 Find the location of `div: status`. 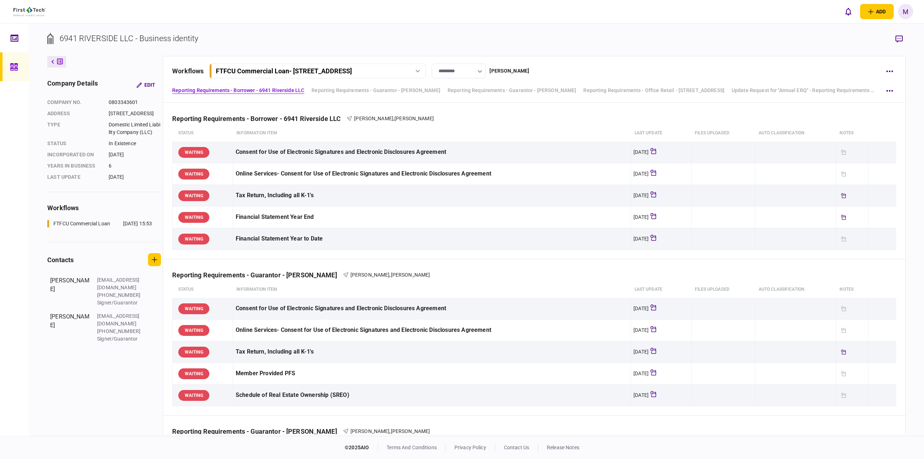

div: status is located at coordinates (74, 143).